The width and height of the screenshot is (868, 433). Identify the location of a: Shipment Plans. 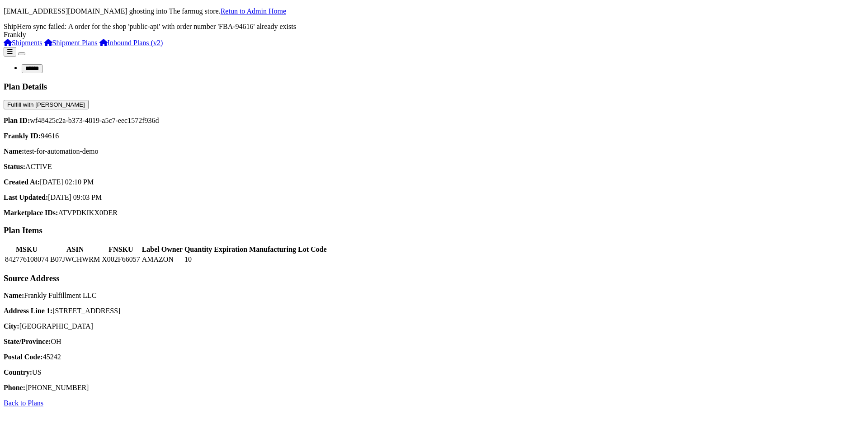
(71, 43).